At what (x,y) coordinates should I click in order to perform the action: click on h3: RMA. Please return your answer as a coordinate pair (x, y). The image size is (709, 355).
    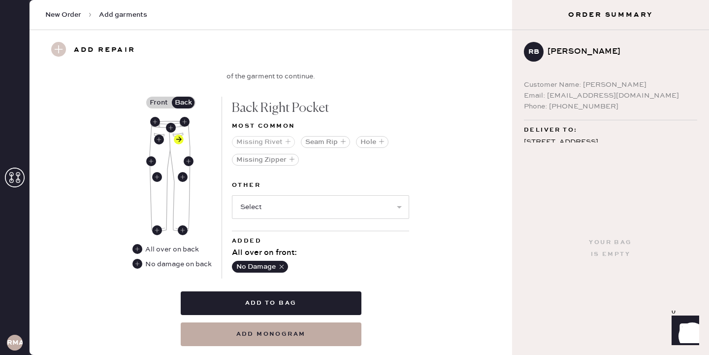
    Looking at the image, I should click on (15, 342).